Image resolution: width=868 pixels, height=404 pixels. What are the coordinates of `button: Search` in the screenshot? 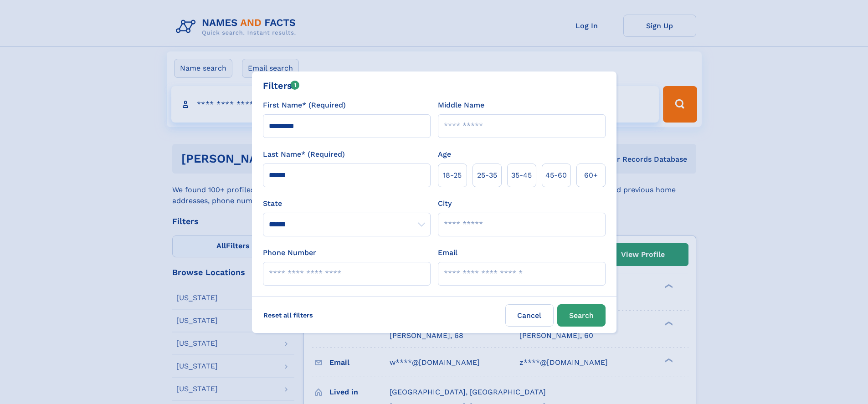 It's located at (582, 315).